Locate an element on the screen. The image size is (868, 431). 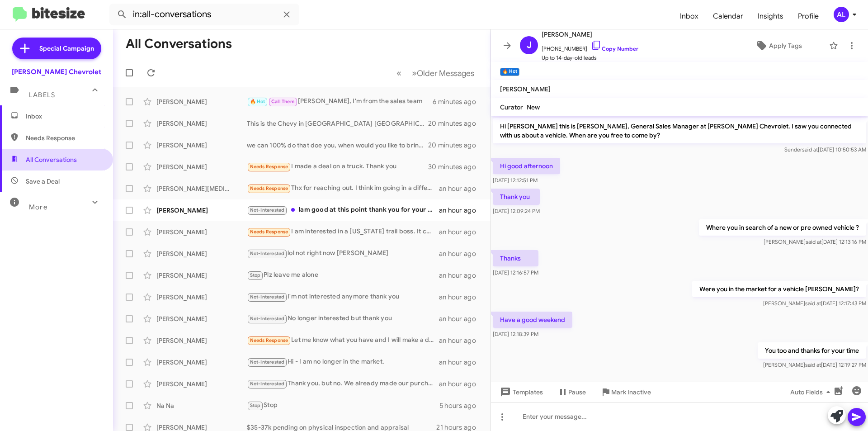
p: Thanks is located at coordinates (516, 258).